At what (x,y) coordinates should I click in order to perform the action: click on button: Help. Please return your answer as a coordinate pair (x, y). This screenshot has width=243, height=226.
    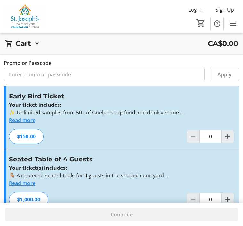
    Looking at the image, I should click on (217, 24).